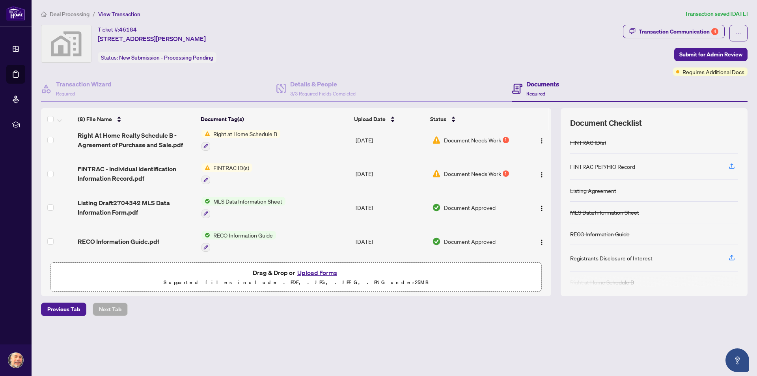 The width and height of the screenshot is (757, 376). I want to click on span: Right at Home Schedule B, so click(245, 134).